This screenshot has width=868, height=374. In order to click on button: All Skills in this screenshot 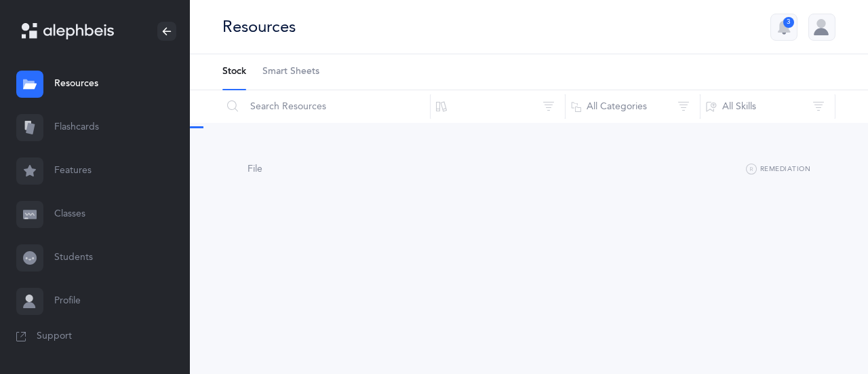, I will do `click(768, 107)`.